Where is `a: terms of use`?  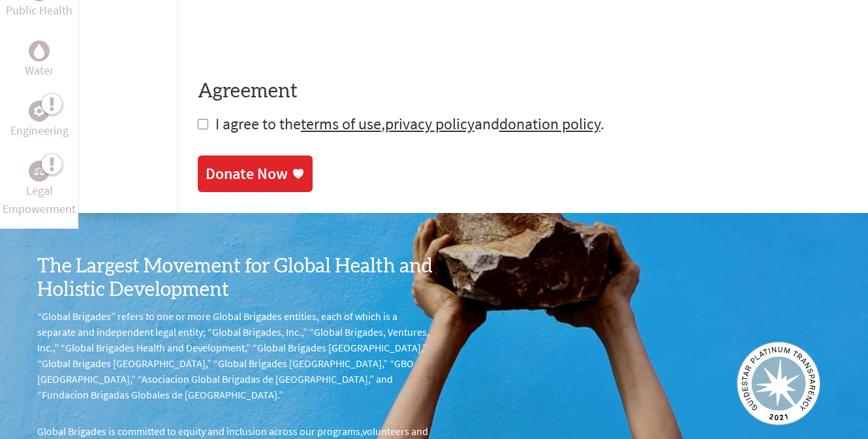 a: terms of use is located at coordinates (341, 123).